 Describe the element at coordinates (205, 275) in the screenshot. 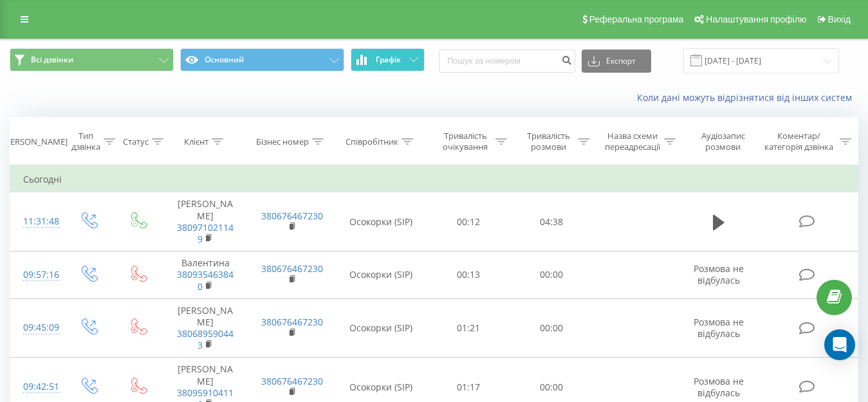

I see `td: Валентина` at that location.